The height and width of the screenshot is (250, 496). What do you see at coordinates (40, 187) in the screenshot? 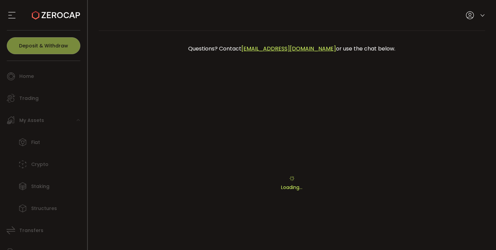
I see `span: Staking` at bounding box center [40, 187].